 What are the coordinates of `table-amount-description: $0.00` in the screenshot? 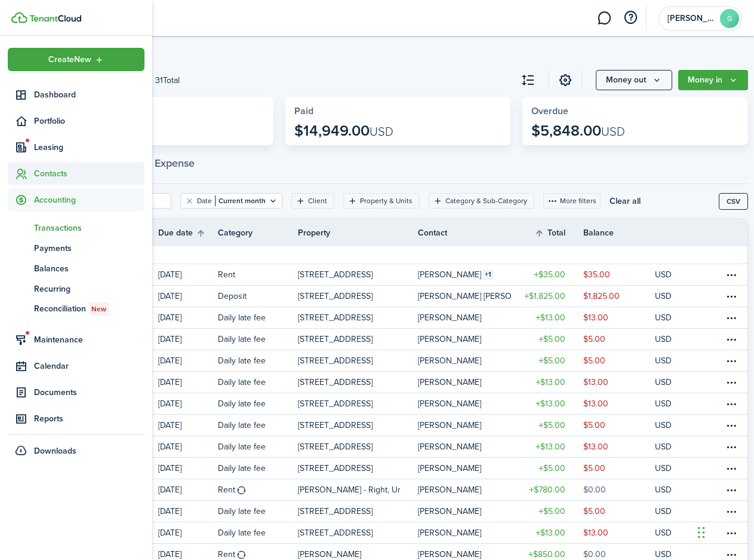 It's located at (594, 489).